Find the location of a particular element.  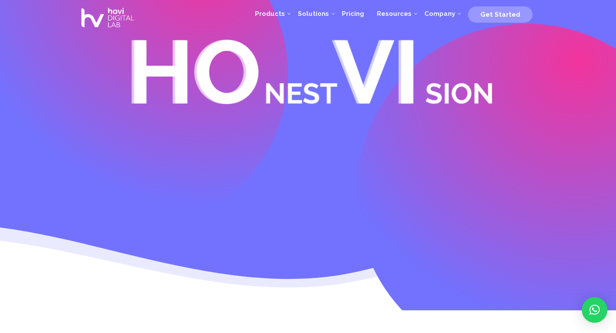

span: Solutions is located at coordinates (313, 14).